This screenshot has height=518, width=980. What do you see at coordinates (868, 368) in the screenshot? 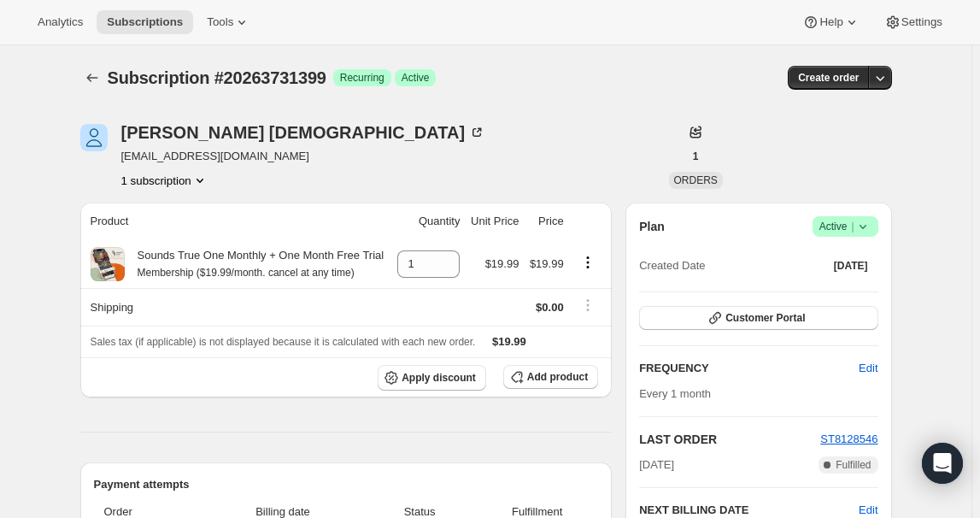
I see `span: Edit` at bounding box center [868, 368].